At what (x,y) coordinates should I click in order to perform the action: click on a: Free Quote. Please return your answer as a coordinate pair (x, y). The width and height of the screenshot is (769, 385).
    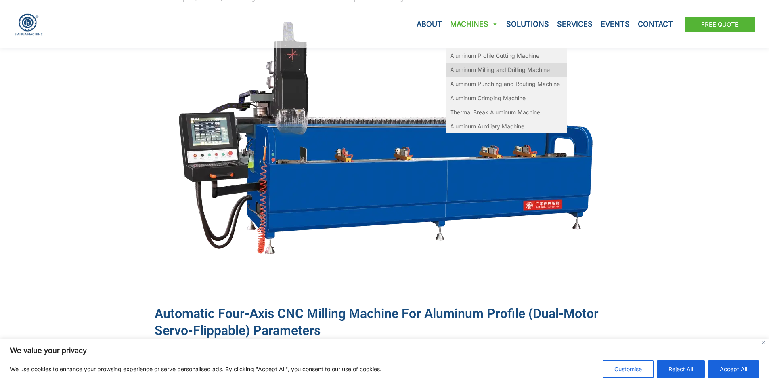
    Looking at the image, I should click on (720, 24).